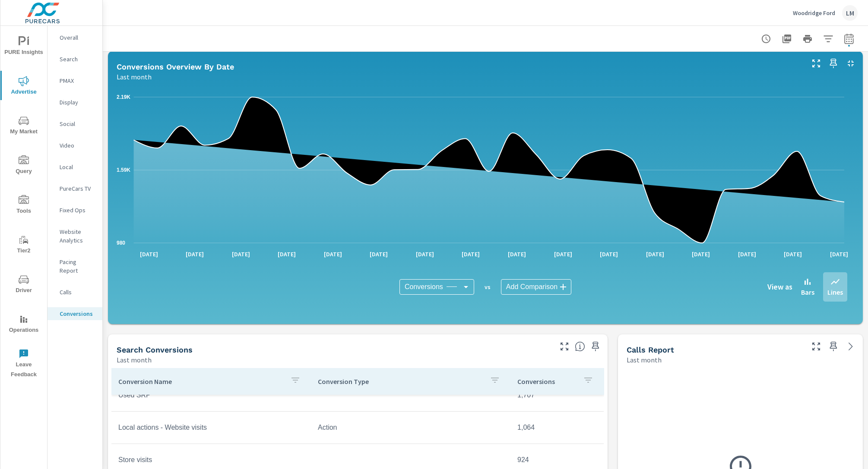 The image size is (868, 469). What do you see at coordinates (24, 165) in the screenshot?
I see `span: Query` at bounding box center [24, 165].